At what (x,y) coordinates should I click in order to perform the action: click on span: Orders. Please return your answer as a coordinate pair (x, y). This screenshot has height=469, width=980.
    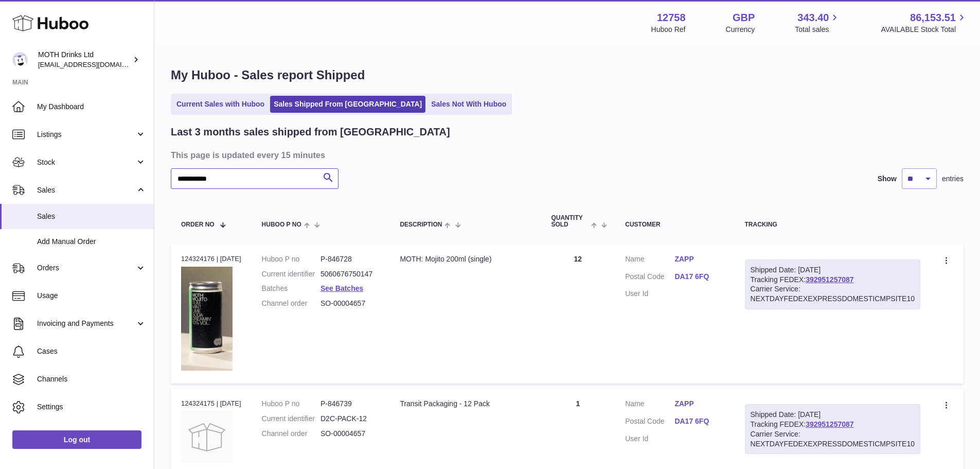
    Looking at the image, I should click on (86, 268).